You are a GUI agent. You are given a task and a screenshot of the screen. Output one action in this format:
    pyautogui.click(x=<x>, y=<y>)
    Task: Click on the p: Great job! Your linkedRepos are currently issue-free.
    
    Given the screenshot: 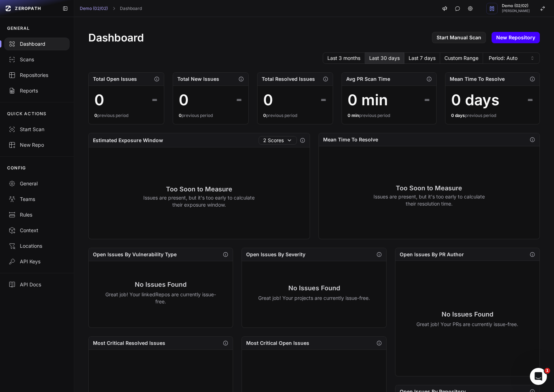 What is the action you would take?
    pyautogui.click(x=161, y=298)
    